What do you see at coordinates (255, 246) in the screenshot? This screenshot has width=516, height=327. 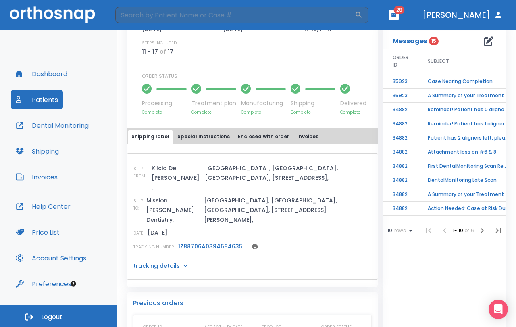 I see `button: print` at bounding box center [255, 246].